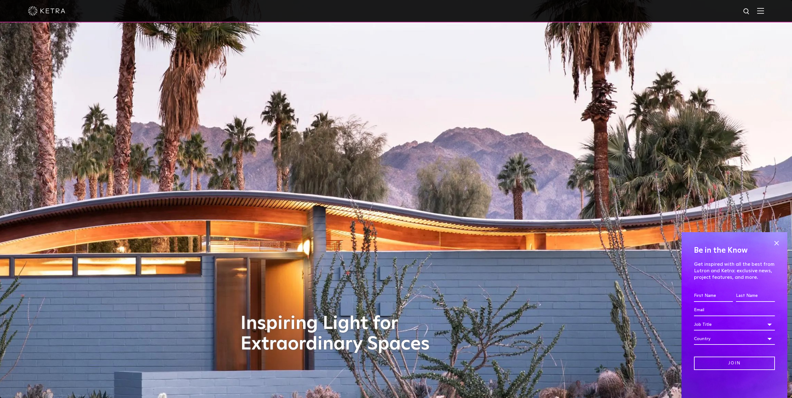  Describe the element at coordinates (713, 296) in the screenshot. I see `input: First Name` at that location.